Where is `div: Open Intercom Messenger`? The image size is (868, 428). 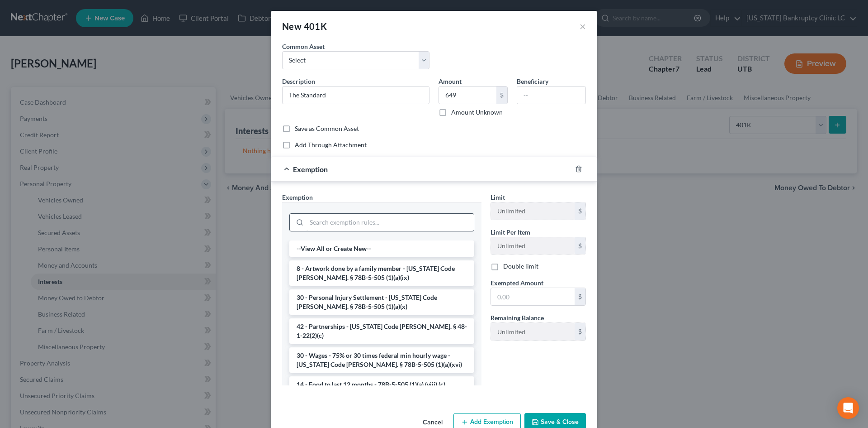
div: Open Intercom Messenger is located at coordinates (848, 408).